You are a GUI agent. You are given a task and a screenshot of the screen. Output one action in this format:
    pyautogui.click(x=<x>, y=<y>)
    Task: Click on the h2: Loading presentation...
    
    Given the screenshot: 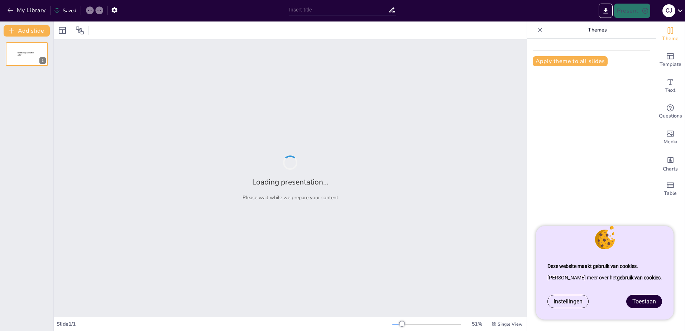 What is the action you would take?
    pyautogui.click(x=290, y=182)
    